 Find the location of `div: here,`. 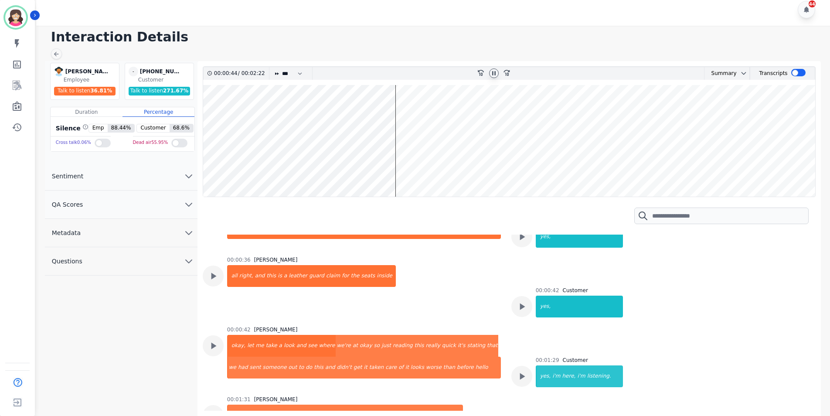

div: here, is located at coordinates (569, 376).